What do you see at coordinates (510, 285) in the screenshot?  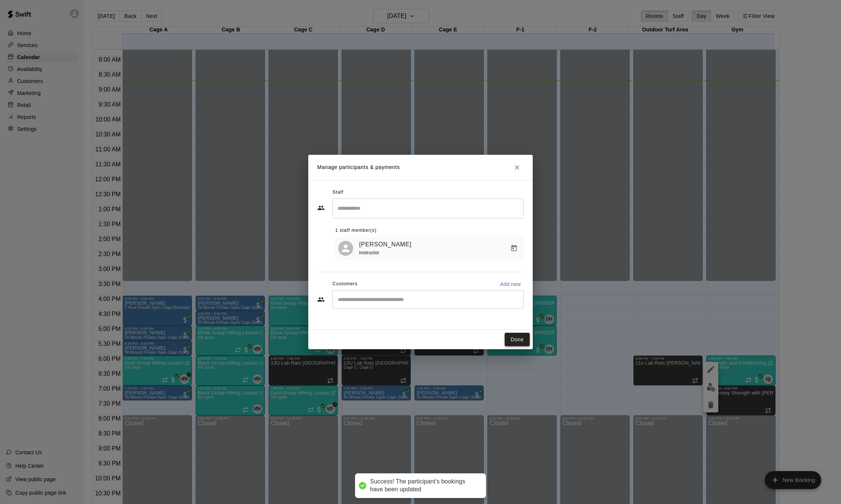 I see `button: Add new` at bounding box center [510, 285].